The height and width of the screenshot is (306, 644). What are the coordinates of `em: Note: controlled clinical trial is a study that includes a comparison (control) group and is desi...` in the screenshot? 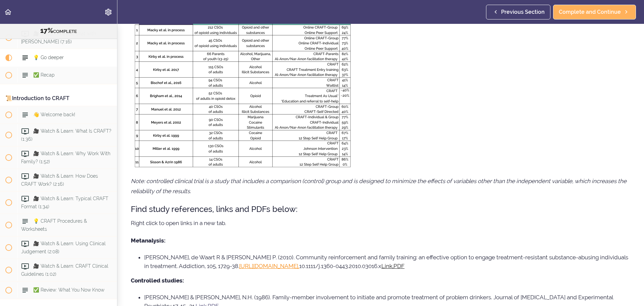 It's located at (379, 186).